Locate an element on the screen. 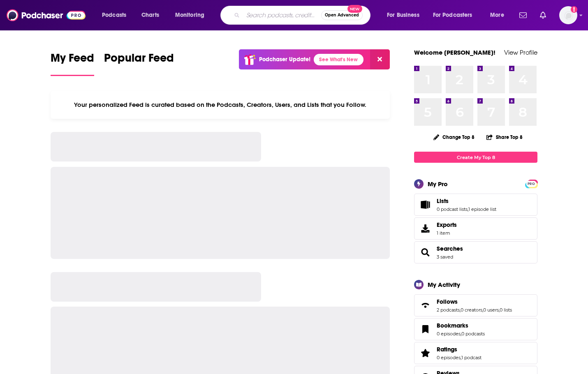 The height and width of the screenshot is (374, 588). img: User Profile is located at coordinates (568, 16).